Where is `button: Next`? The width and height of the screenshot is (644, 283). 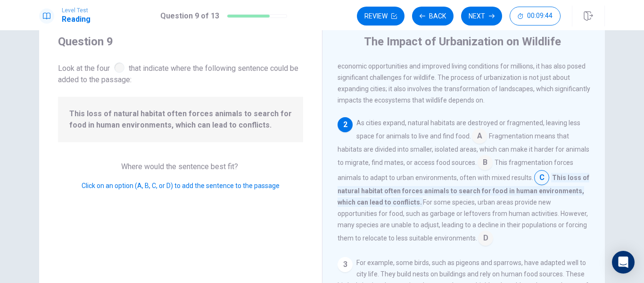
button: Next is located at coordinates (481, 16).